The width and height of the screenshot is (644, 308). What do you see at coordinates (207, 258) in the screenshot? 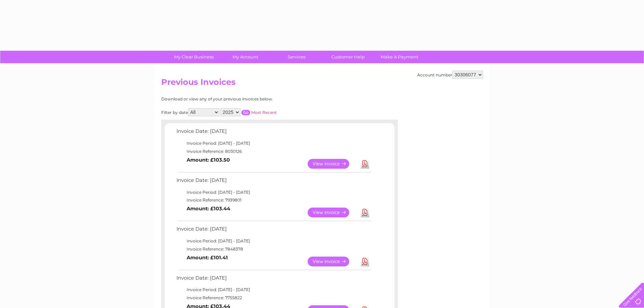
I see `b: Amount: £101.41` at bounding box center [207, 258].